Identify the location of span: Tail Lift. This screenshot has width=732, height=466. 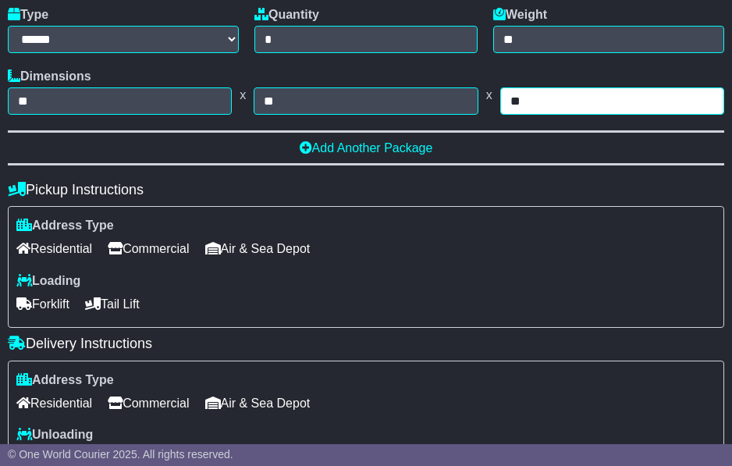
(112, 304).